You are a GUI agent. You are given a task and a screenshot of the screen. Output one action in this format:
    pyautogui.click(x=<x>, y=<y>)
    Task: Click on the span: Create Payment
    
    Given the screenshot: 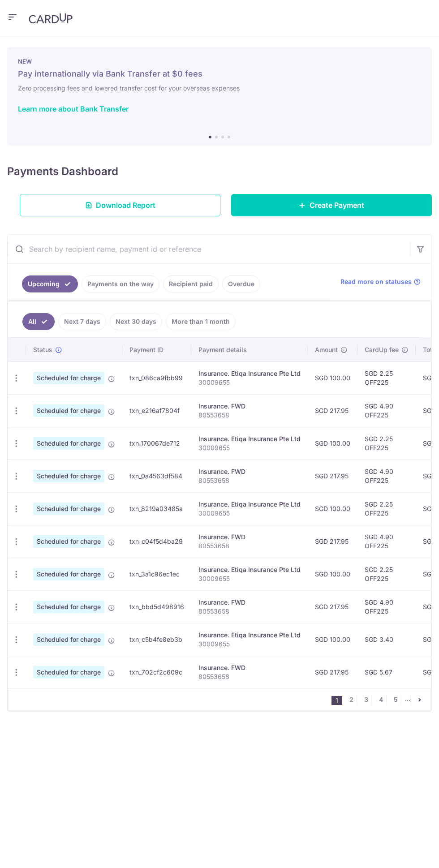 What is the action you would take?
    pyautogui.click(x=337, y=205)
    